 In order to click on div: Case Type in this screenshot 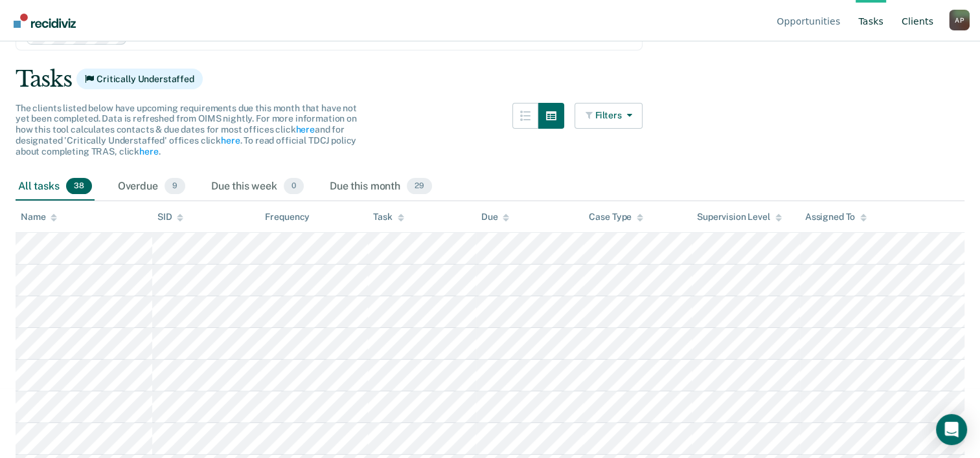, I will do `click(616, 217)`.